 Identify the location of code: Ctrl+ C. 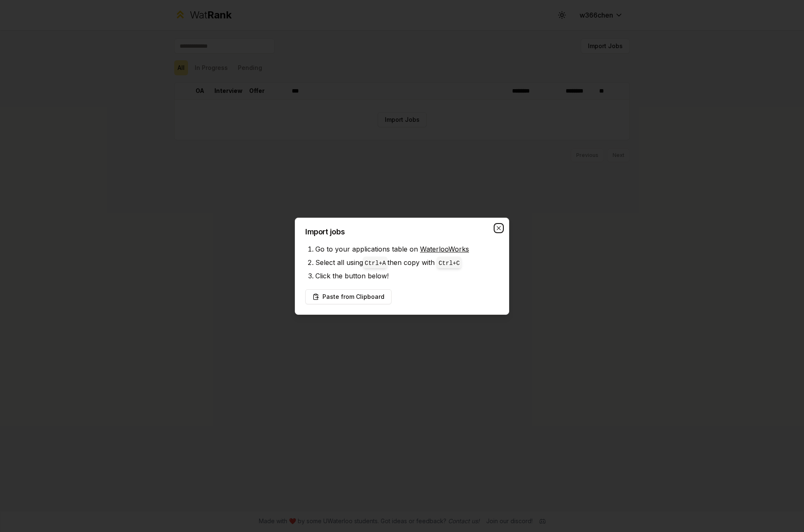
(449, 263).